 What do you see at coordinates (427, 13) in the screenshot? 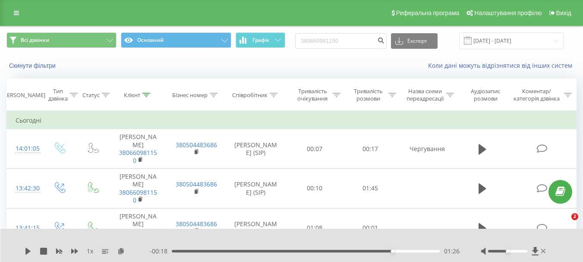
I see `span: Реферальна програма` at bounding box center [427, 13].